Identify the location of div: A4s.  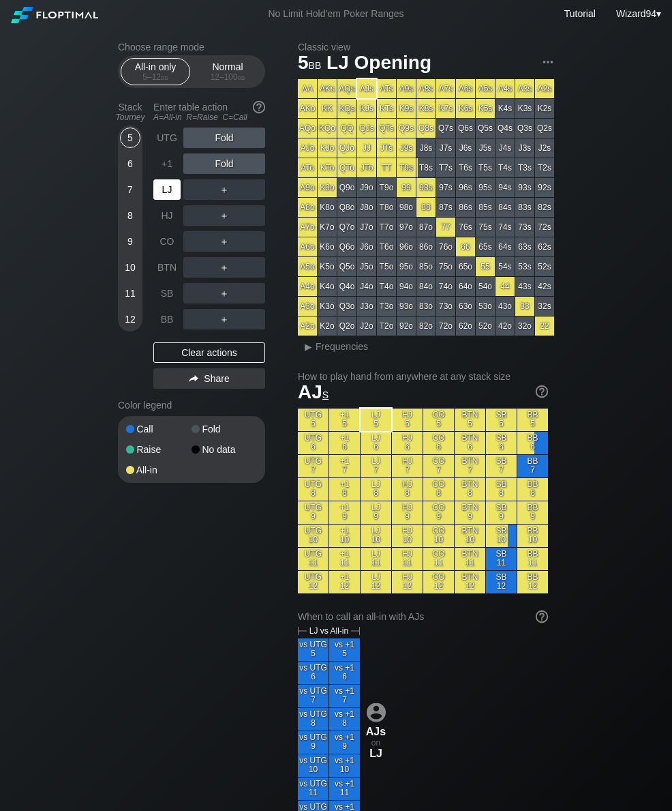
(505, 88).